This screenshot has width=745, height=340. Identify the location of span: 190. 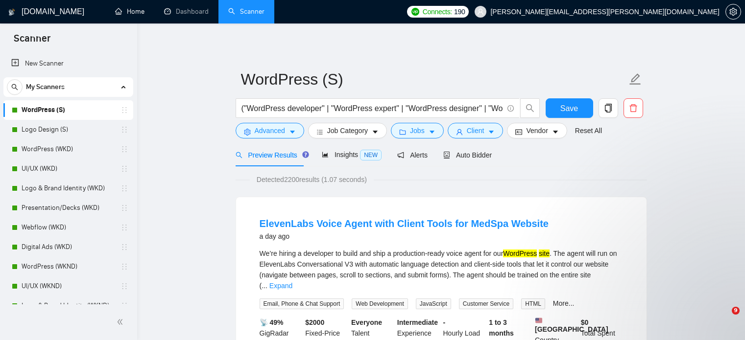
(459, 12).